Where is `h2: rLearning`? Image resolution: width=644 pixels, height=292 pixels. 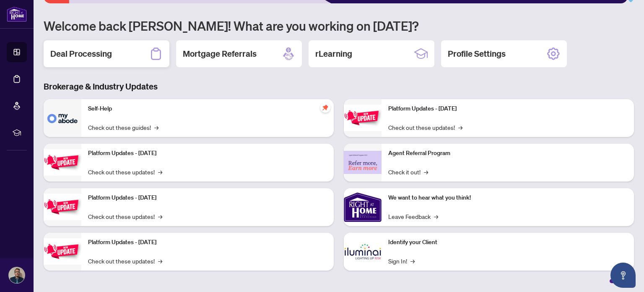
h2: rLearning is located at coordinates (334, 54).